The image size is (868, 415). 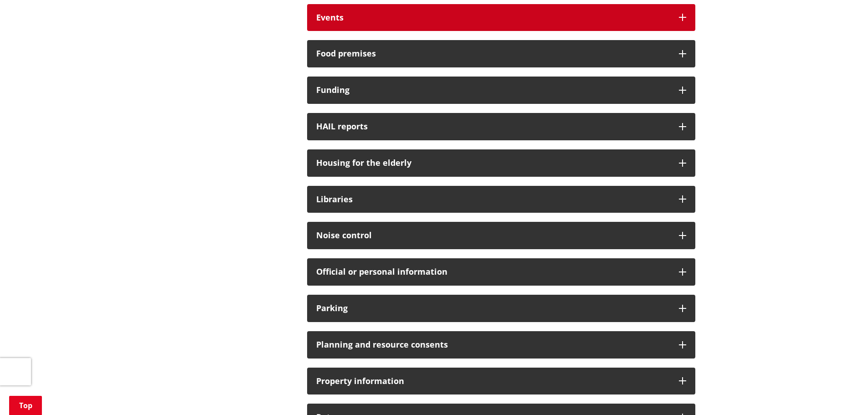 I want to click on h3: Noise control, so click(x=493, y=236).